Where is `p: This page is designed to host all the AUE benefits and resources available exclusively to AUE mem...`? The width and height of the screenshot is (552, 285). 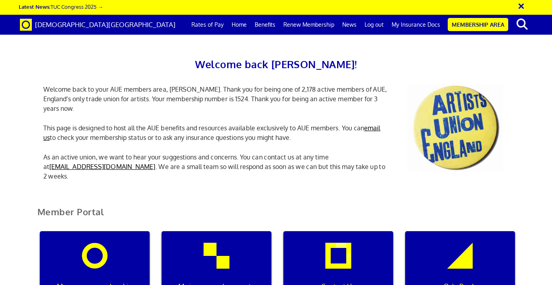
p: This page is designed to host all the AUE benefits and resources available exclusively to AUE mem... is located at coordinates (217, 133).